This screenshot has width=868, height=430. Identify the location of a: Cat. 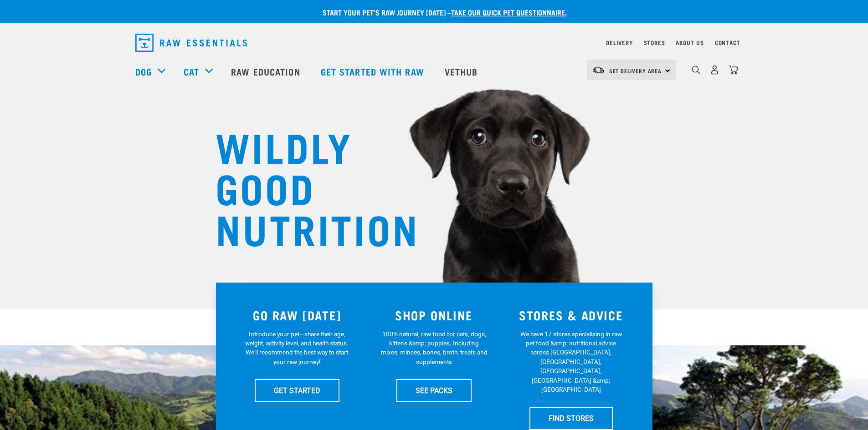
(191, 71).